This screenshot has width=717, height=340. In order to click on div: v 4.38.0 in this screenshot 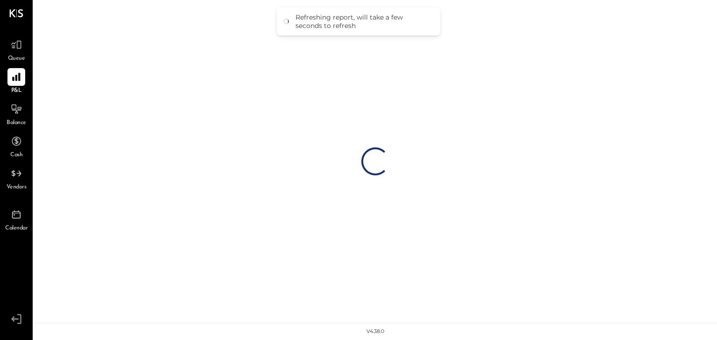, I will do `click(375, 332)`.